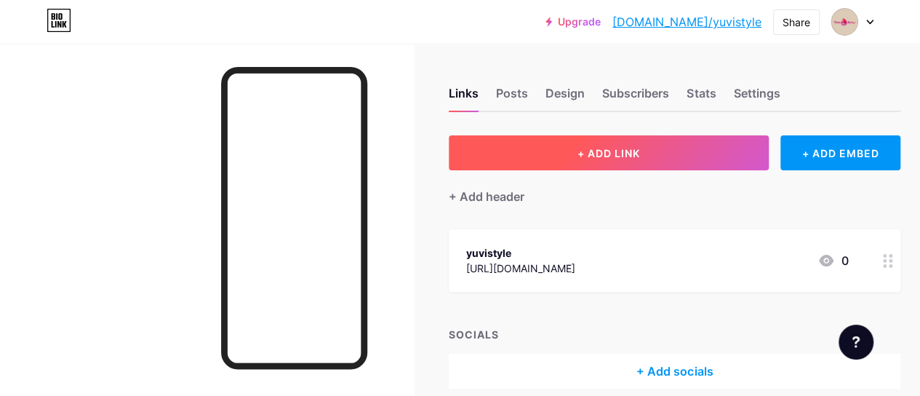  What do you see at coordinates (833, 260) in the screenshot?
I see `div: 0` at bounding box center [833, 260].